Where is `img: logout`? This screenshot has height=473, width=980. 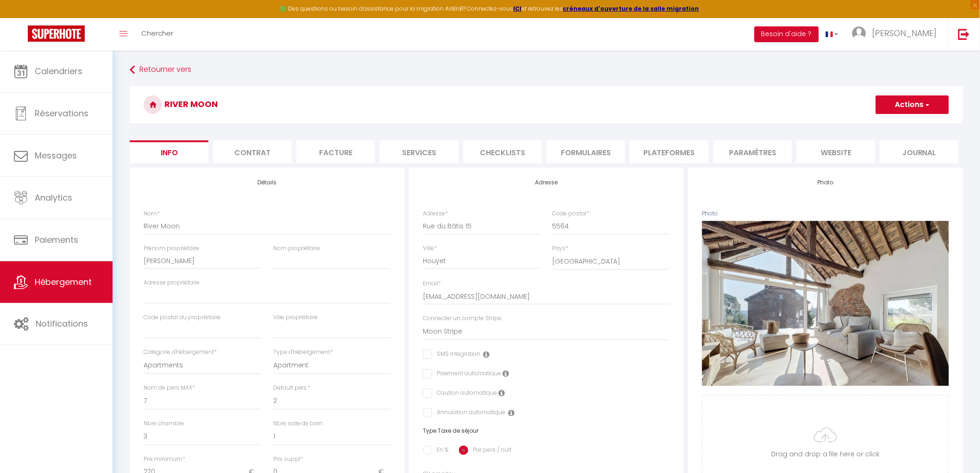 img: logout is located at coordinates (964, 34).